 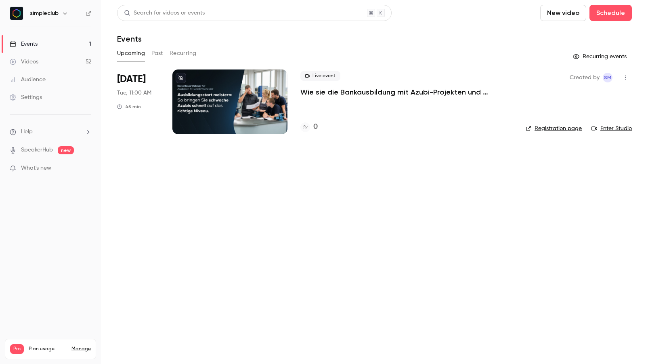 What do you see at coordinates (129, 39) in the screenshot?
I see `h1: Events` at bounding box center [129, 39].